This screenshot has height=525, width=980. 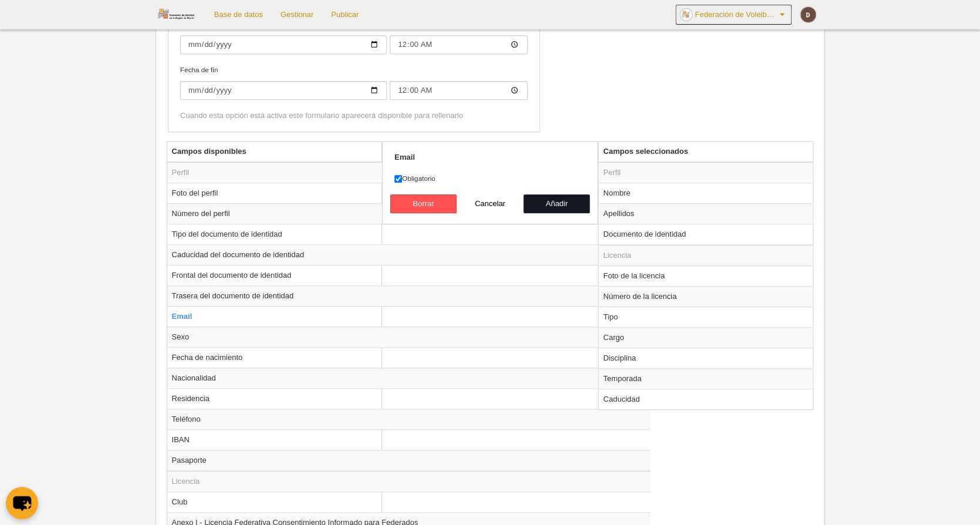 I want to click on td: Caducidad, so click(x=706, y=399).